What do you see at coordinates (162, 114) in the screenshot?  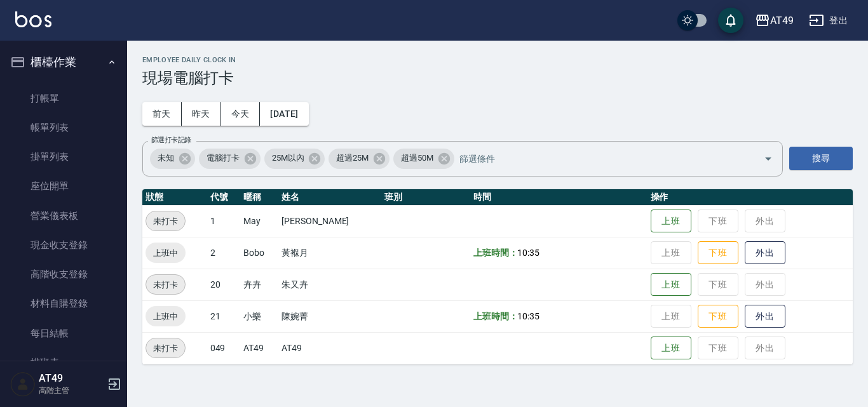 I see `button: 前天` at bounding box center [162, 114].